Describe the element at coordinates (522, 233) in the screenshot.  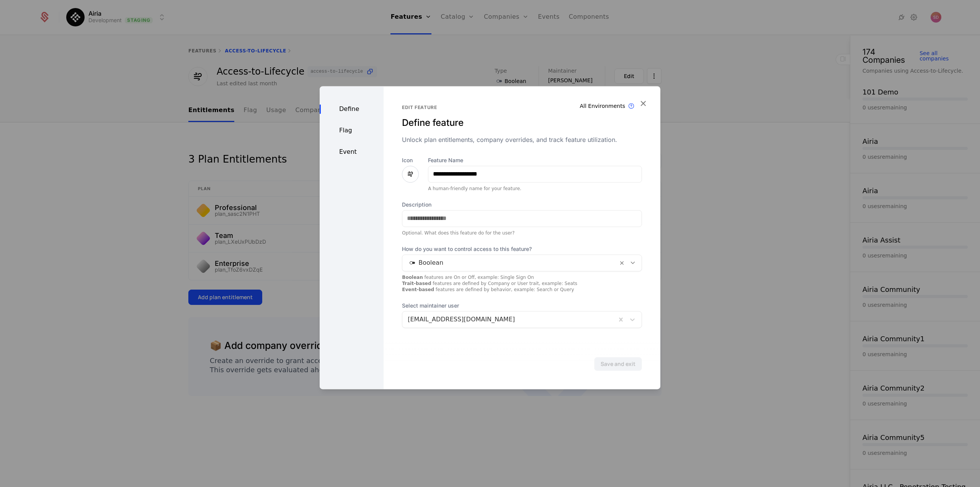
I see `div: Optional. What does this feature do for the user?` at that location.